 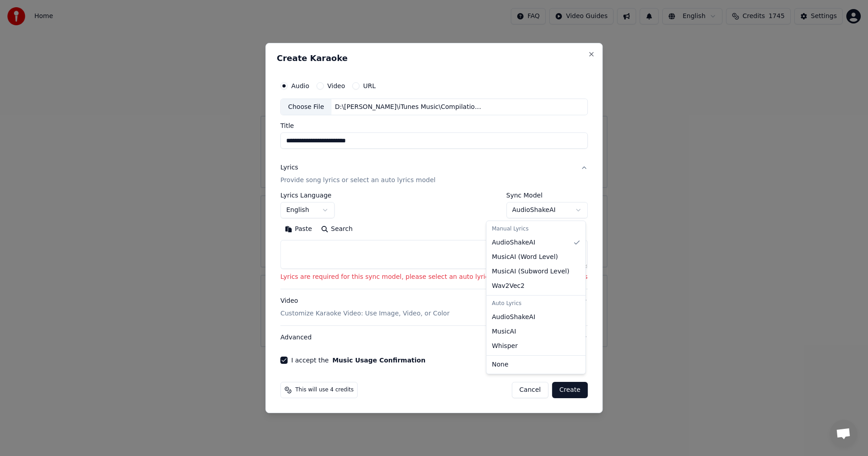 I want to click on span: None, so click(x=500, y=365).